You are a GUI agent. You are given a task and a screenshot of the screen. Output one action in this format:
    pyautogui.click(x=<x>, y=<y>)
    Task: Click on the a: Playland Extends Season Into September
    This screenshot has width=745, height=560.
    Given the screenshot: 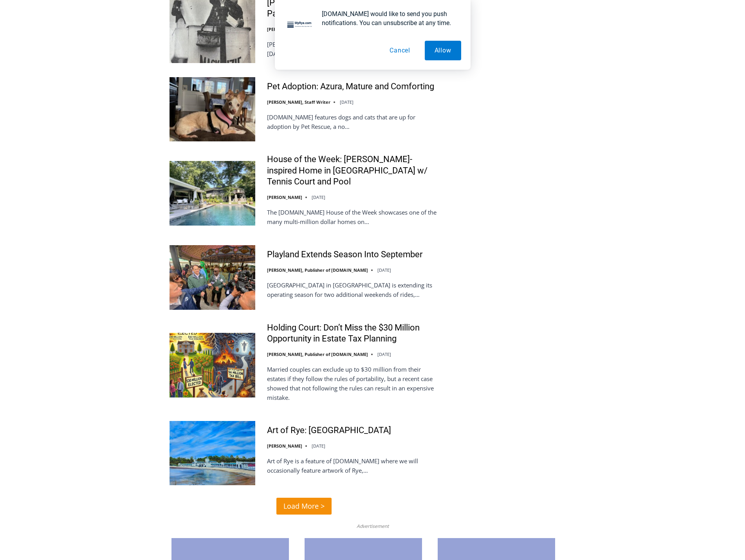 What is the action you would take?
    pyautogui.click(x=345, y=254)
    